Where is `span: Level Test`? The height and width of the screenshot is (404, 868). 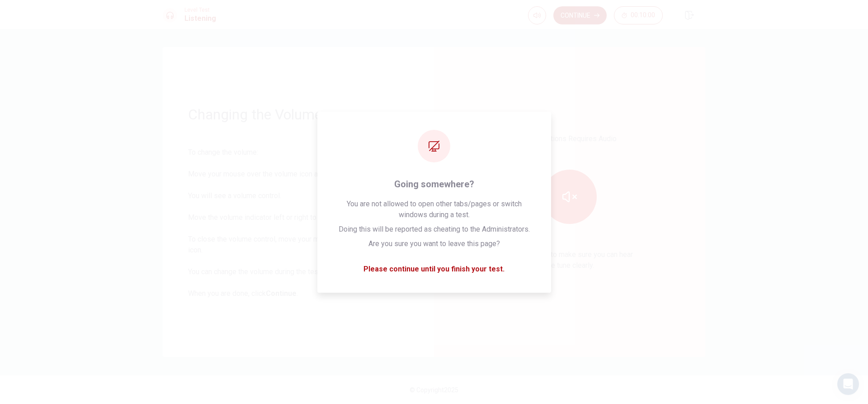
span: Level Test is located at coordinates (200, 10).